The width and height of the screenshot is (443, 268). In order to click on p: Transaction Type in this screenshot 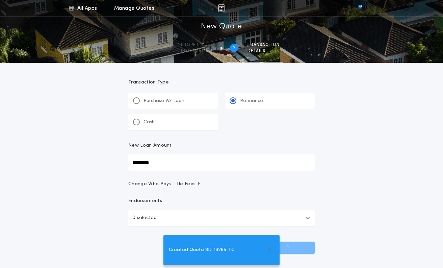, I will do `click(221, 82)`.